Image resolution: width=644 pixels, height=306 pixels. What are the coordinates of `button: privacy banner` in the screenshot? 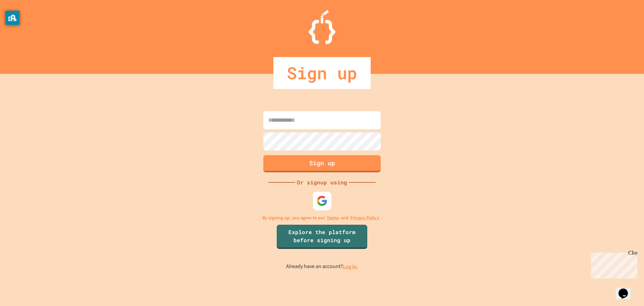 It's located at (12, 17).